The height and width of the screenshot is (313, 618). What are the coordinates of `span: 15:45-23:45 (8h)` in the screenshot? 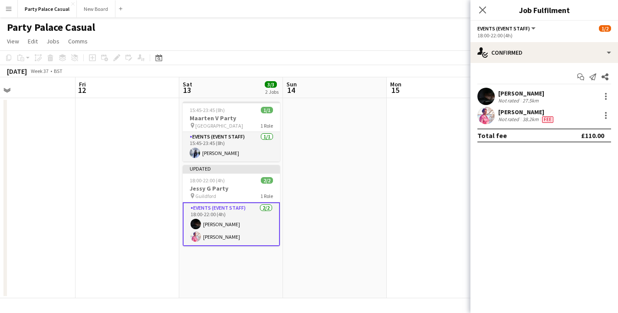 It's located at (207, 110).